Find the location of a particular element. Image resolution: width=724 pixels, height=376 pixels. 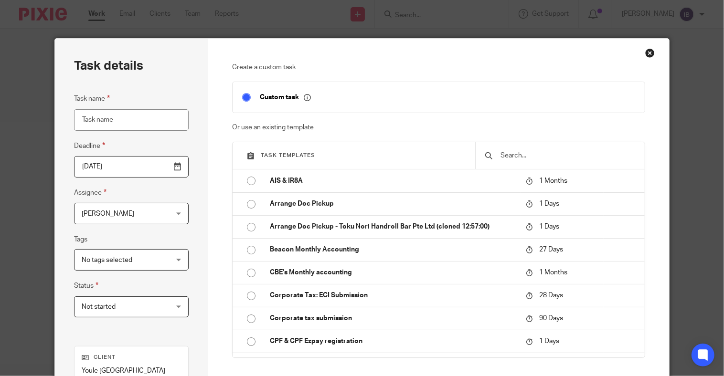

h2: Task details is located at coordinates (108, 66).